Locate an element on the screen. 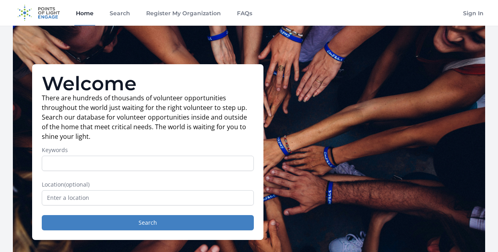 This screenshot has width=498, height=252. label: Keywords is located at coordinates (148, 150).